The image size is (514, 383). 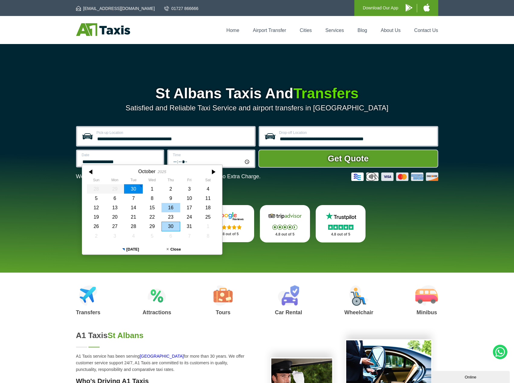 I want to click on div: 02 November 2025, so click(x=96, y=236).